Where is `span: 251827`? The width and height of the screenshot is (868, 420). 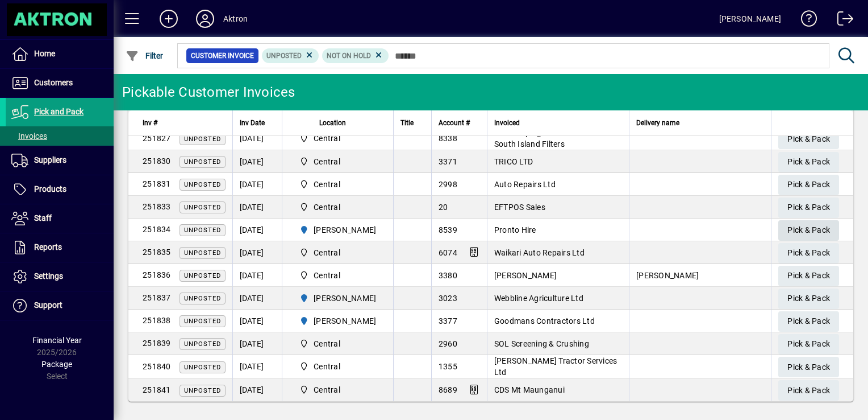
span: 251827 is located at coordinates (157, 138).